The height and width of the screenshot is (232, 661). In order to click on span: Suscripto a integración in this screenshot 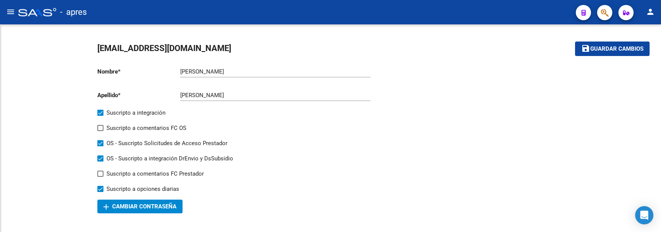, I will do `click(136, 113)`.